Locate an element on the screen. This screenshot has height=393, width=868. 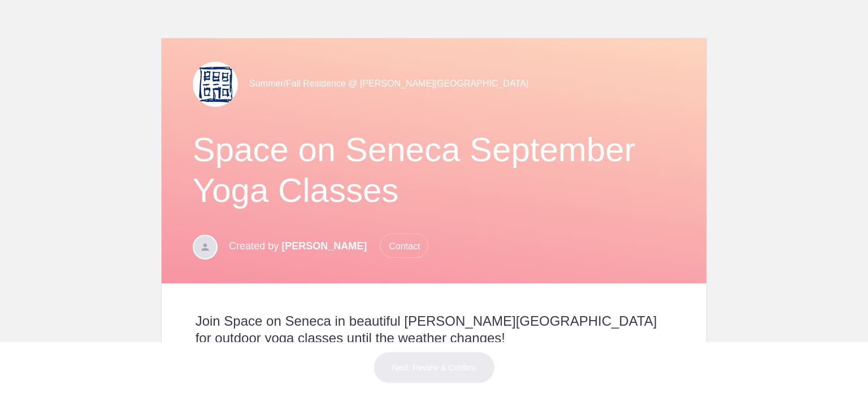
img: Davatar is located at coordinates (205, 247).